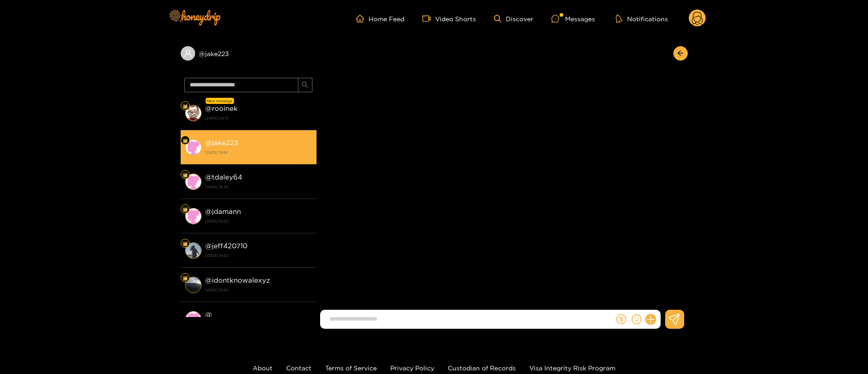 The width and height of the screenshot is (868, 374). What do you see at coordinates (513, 18) in the screenshot?
I see `a: Discover` at bounding box center [513, 18].